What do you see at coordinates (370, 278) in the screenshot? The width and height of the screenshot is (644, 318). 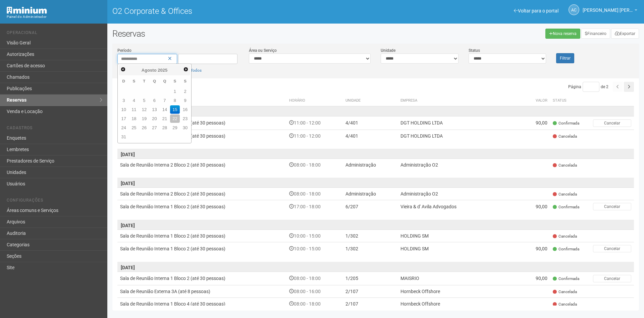 I see `td: 1/205` at bounding box center [370, 278].